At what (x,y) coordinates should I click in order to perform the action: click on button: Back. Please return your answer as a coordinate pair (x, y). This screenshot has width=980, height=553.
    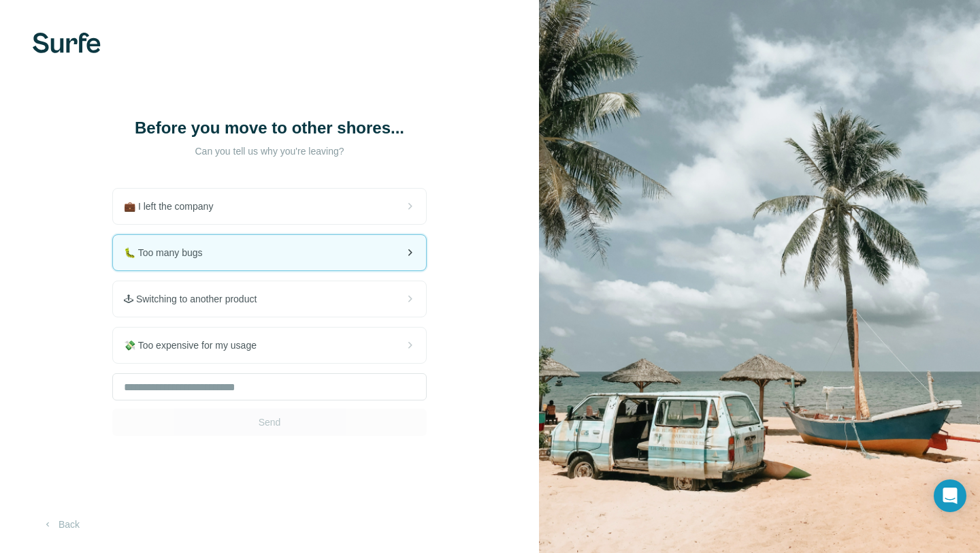
    Looking at the image, I should click on (61, 525).